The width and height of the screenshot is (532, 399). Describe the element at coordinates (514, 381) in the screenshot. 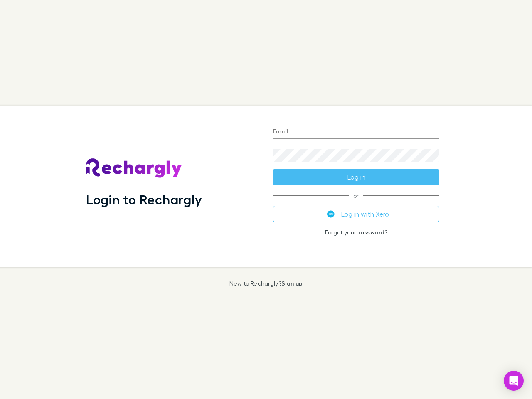

I see `div: Open Intercom Messenger` at that location.